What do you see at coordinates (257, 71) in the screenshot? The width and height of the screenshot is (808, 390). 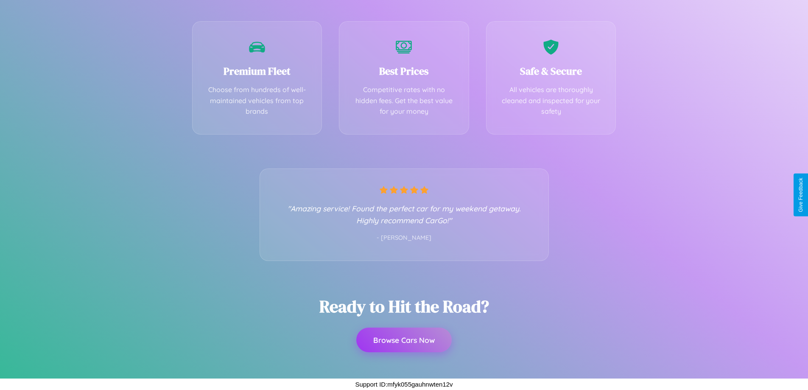 I see `h3: Premium Fleet` at bounding box center [257, 71].